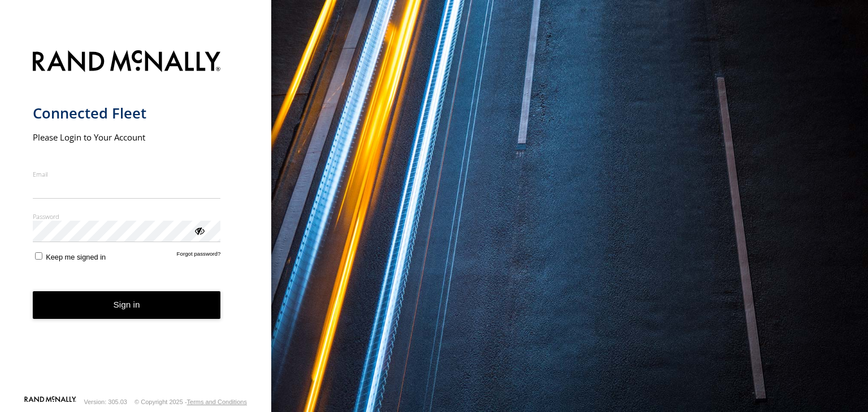 Image resolution: width=868 pixels, height=412 pixels. Describe the element at coordinates (190, 403) in the screenshot. I see `div: © Copyright 2025 -` at that location.